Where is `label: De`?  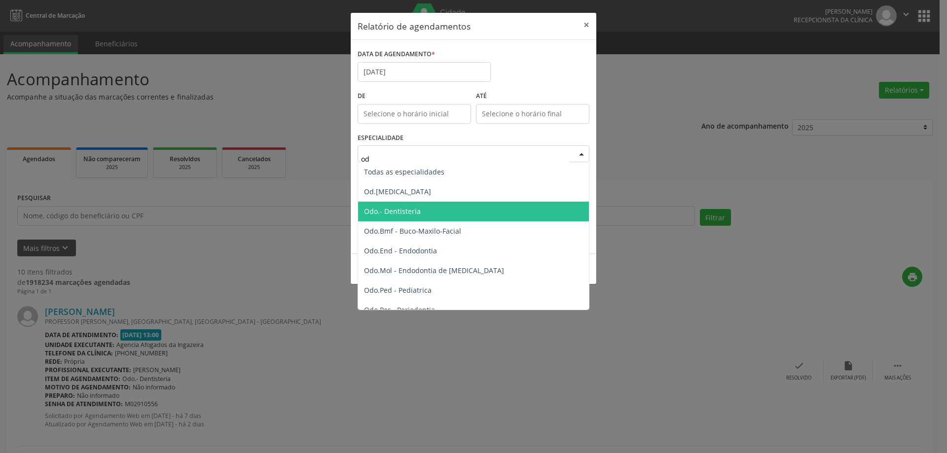
label: De is located at coordinates (414, 96).